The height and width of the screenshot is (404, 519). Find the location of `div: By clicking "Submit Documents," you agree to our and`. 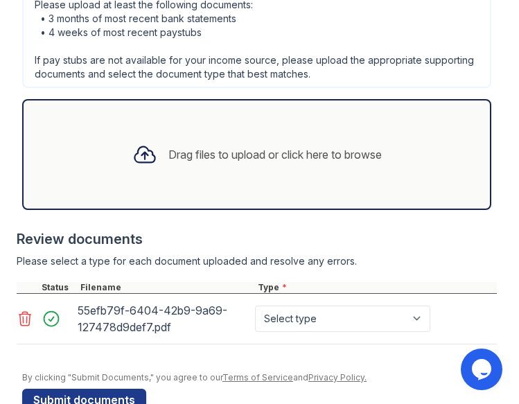

div: By clicking "Submit Documents," you agree to our and is located at coordinates (259, 378).